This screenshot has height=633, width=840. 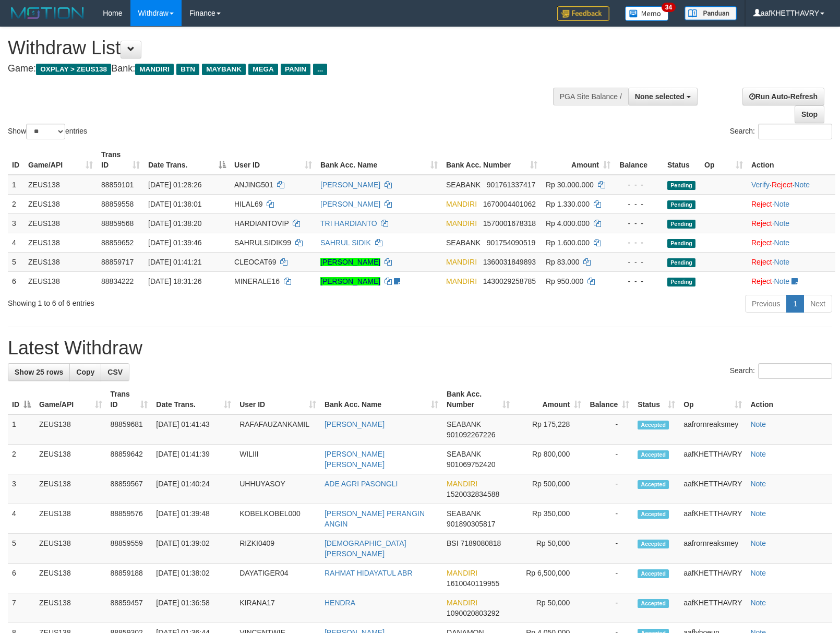 I want to click on label: Search:, so click(x=781, y=131).